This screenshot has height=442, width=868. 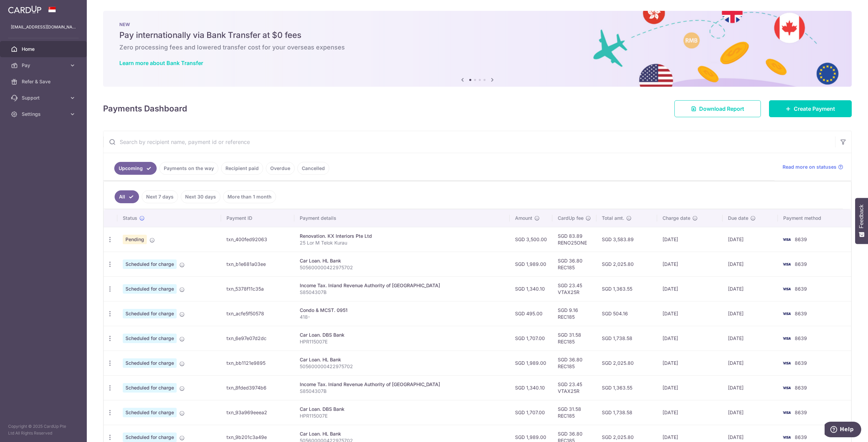 I want to click on td: txn_8fded3974b6, so click(x=258, y=387).